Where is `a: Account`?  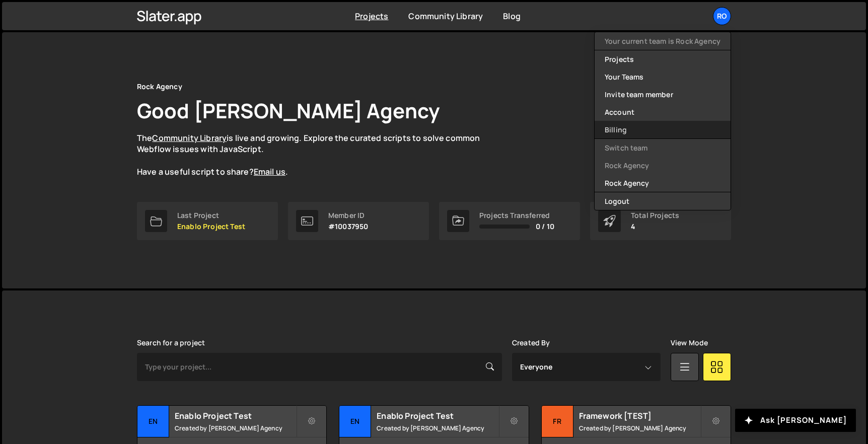 a: Account is located at coordinates (663, 112).